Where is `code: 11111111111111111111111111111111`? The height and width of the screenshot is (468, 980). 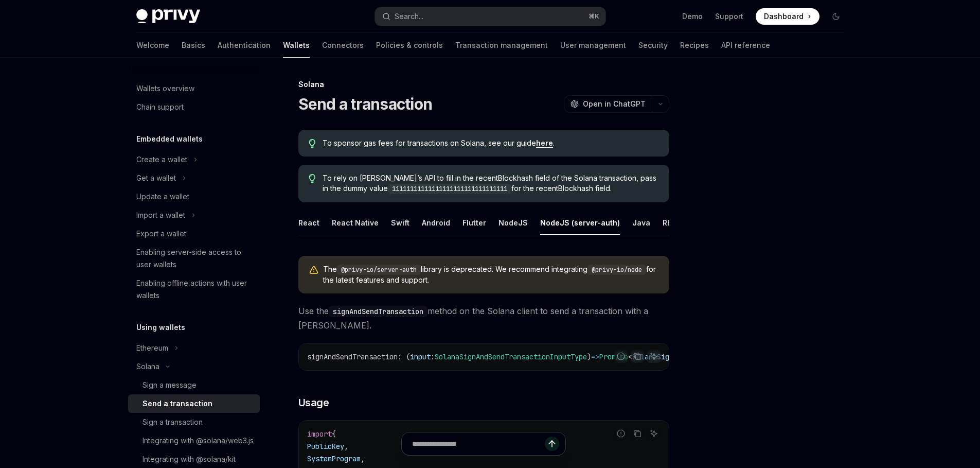 code: 11111111111111111111111111111111 is located at coordinates (450, 189).